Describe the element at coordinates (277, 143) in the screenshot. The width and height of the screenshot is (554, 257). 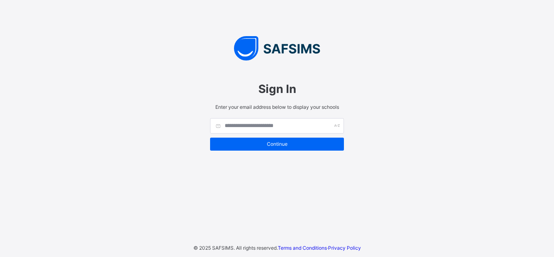
I see `span: Continue` at that location.